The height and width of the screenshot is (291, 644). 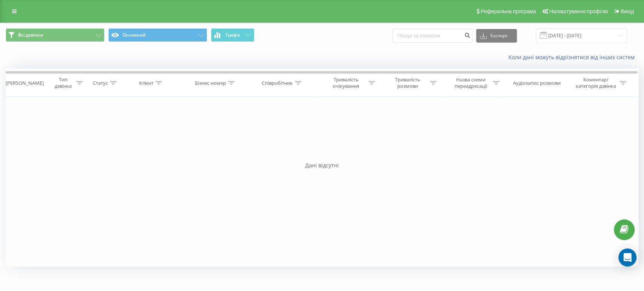 I want to click on span: Графік, so click(x=232, y=35).